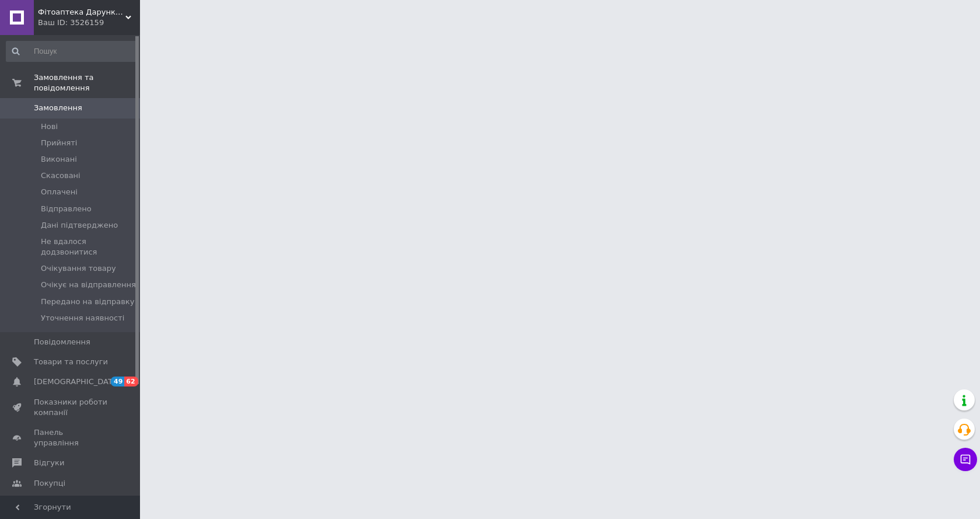  I want to click on span: Уточнення наявності, so click(82, 319).